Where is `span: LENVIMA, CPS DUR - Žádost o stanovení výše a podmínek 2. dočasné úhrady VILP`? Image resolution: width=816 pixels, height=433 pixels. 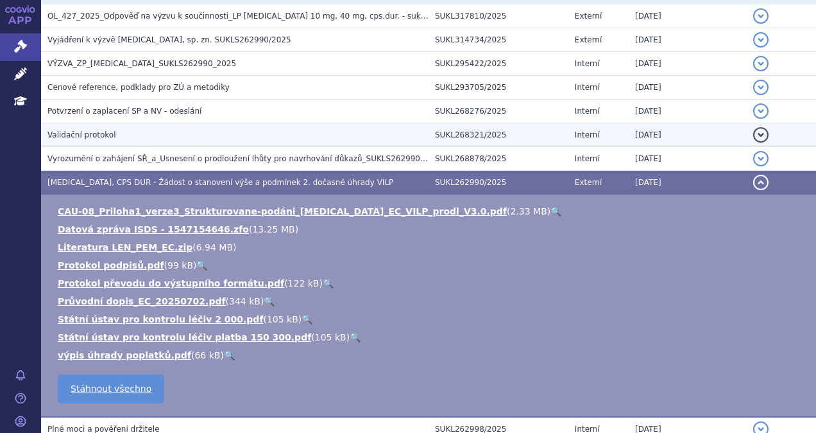
span: LENVIMA, CPS DUR - Žádost o stanovení výše a podmínek 2. dočasné úhrady VILP is located at coordinates (220, 182).